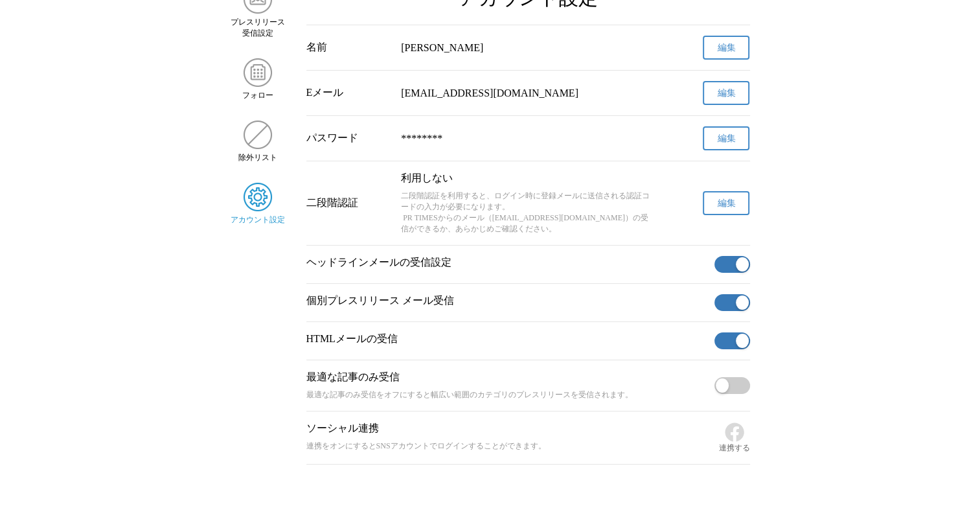  What do you see at coordinates (528, 178) in the screenshot?
I see `p: 利用しない` at bounding box center [528, 178].